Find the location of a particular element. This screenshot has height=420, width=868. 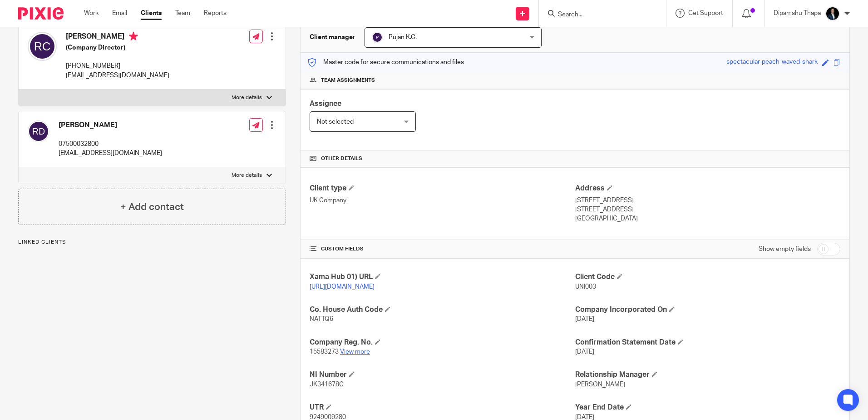

h4: Client Code is located at coordinates (708, 277).